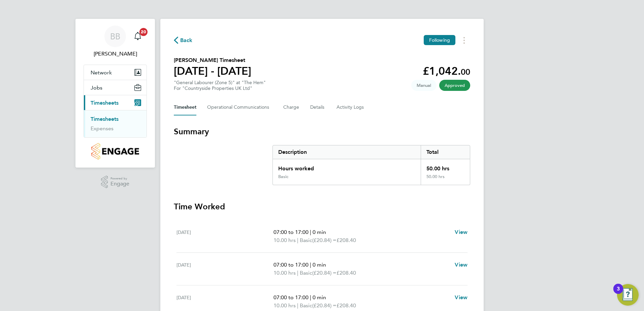  What do you see at coordinates (115, 124) in the screenshot?
I see `div: Timesheets` at bounding box center [115, 124].